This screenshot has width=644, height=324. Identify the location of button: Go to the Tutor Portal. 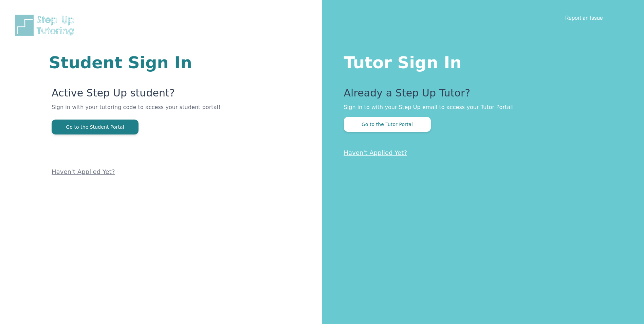
(387, 124).